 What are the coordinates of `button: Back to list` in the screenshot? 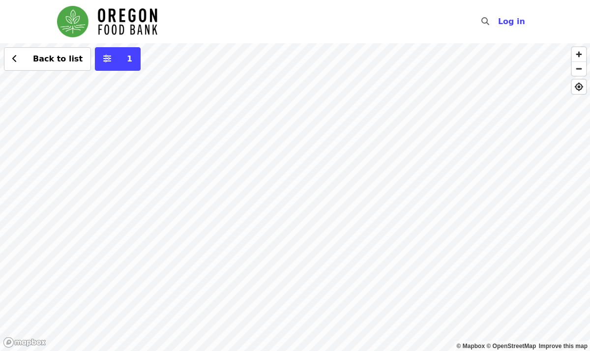 It's located at (47, 59).